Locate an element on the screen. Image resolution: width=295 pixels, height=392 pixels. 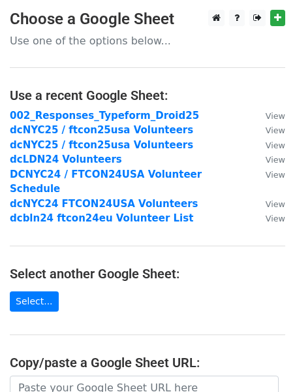
h4: Copy/paste a Google Sheet URL: is located at coordinates (148, 363).